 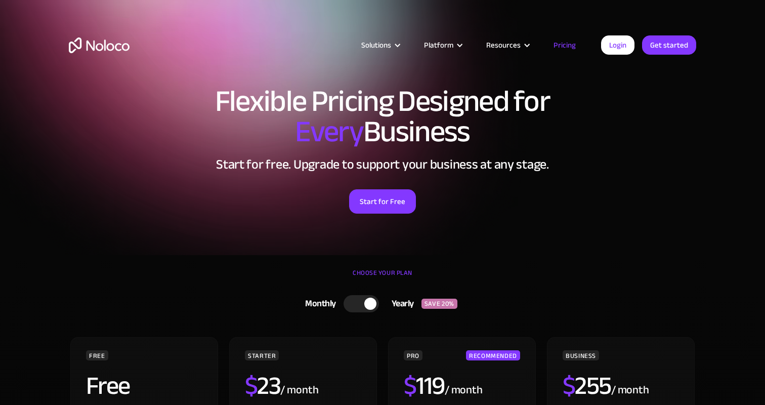 What do you see at coordinates (581, 355) in the screenshot?
I see `div: BUSINESS` at bounding box center [581, 355].